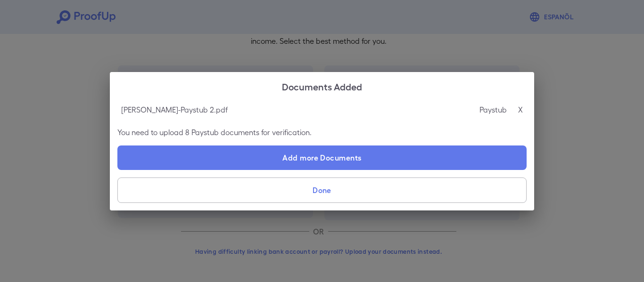 Image resolution: width=644 pixels, height=282 pixels. Describe the element at coordinates (494, 110) in the screenshot. I see `p: Paystub` at that location.